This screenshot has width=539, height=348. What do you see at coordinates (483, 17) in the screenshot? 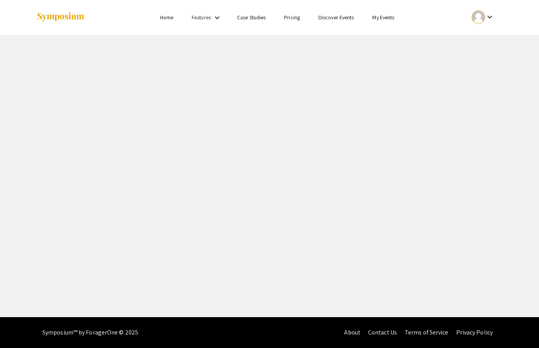
I see `button: Expand account dropdown` at bounding box center [483, 17].